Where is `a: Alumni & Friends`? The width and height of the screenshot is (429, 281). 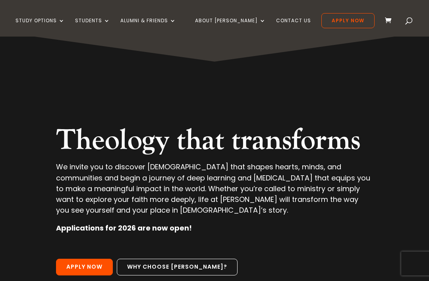
a: Alumni & Friends is located at coordinates (148, 27).